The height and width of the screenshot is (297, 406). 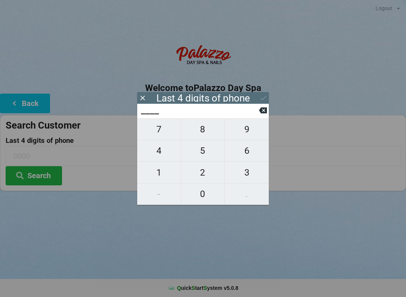 I want to click on span: 9, so click(x=247, y=129).